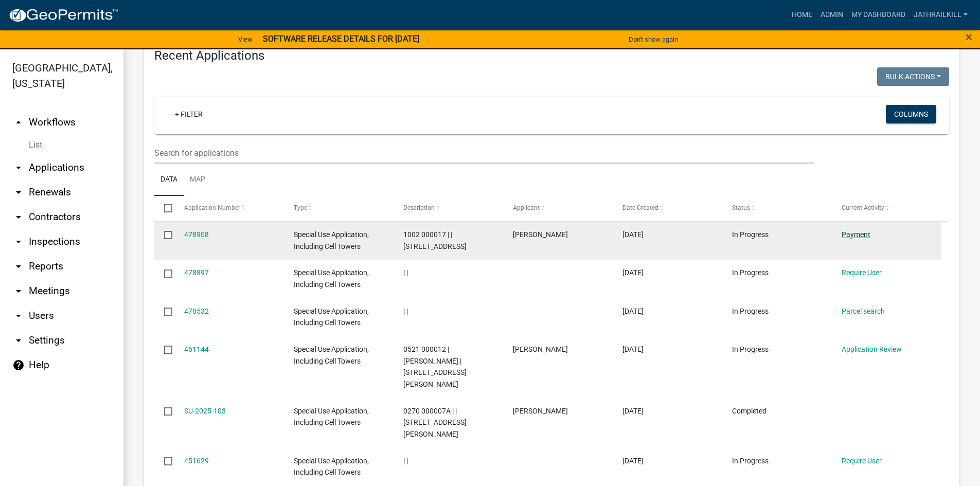  What do you see at coordinates (632, 411) in the screenshot?
I see `span: 07/25/2025` at bounding box center [632, 411].